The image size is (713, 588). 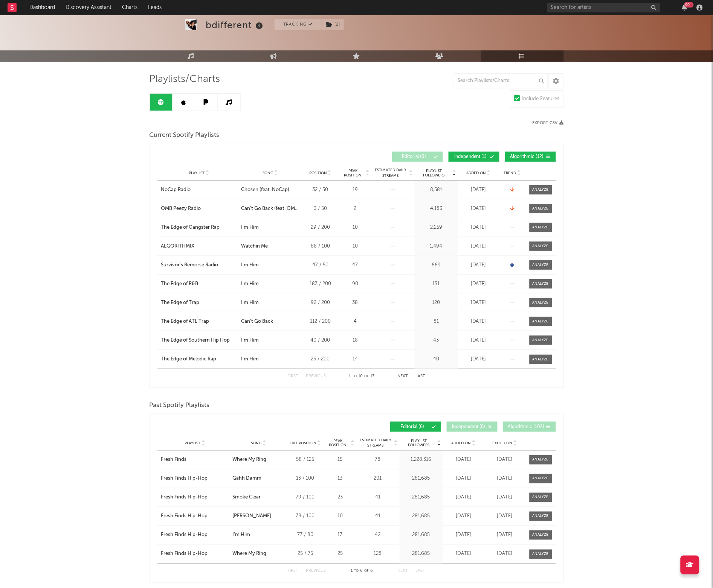 What do you see at coordinates (298, 24) in the screenshot?
I see `button: Tracking` at bounding box center [298, 24].